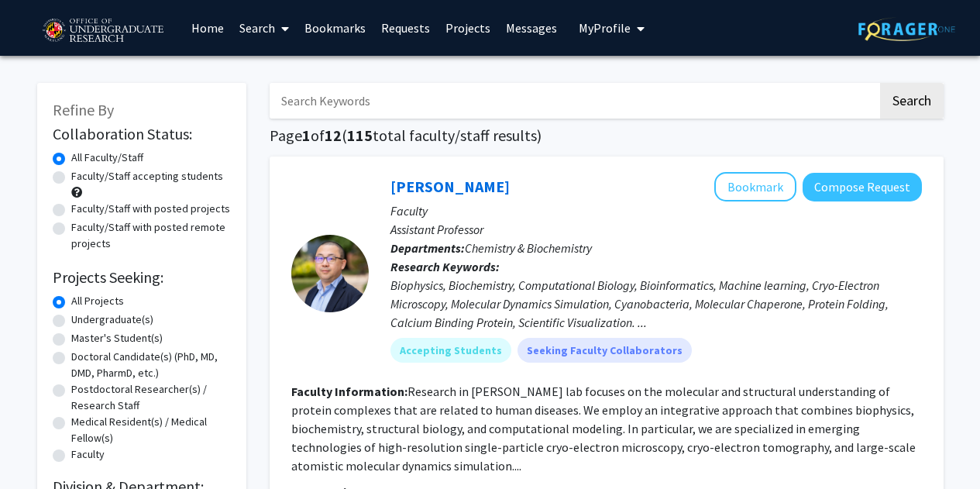  I want to click on a: Home, so click(208, 28).